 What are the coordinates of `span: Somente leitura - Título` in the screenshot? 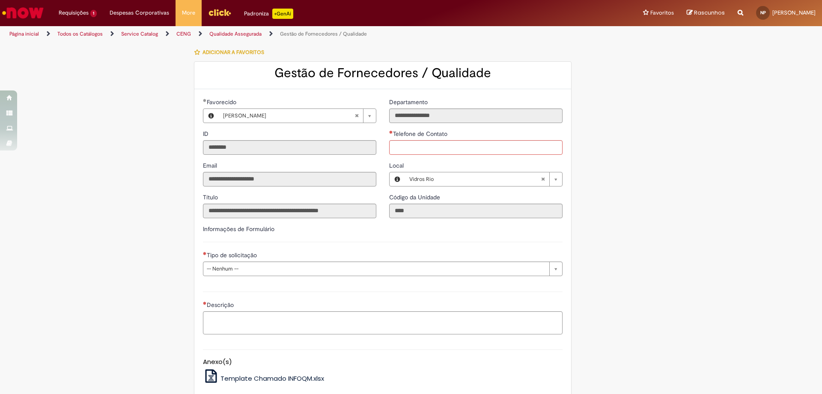 It's located at (211, 197).